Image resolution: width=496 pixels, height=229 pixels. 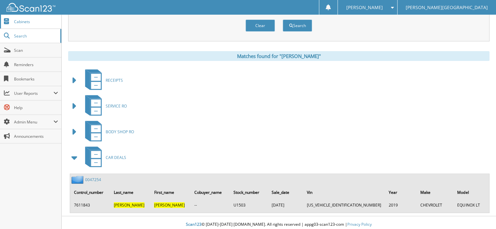 I want to click on span: Scan123, so click(x=194, y=224).